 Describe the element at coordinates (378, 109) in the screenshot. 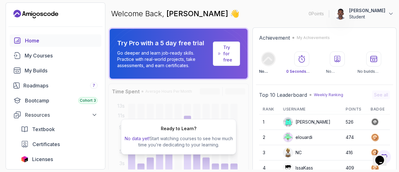

I see `th: Badge` at that location.